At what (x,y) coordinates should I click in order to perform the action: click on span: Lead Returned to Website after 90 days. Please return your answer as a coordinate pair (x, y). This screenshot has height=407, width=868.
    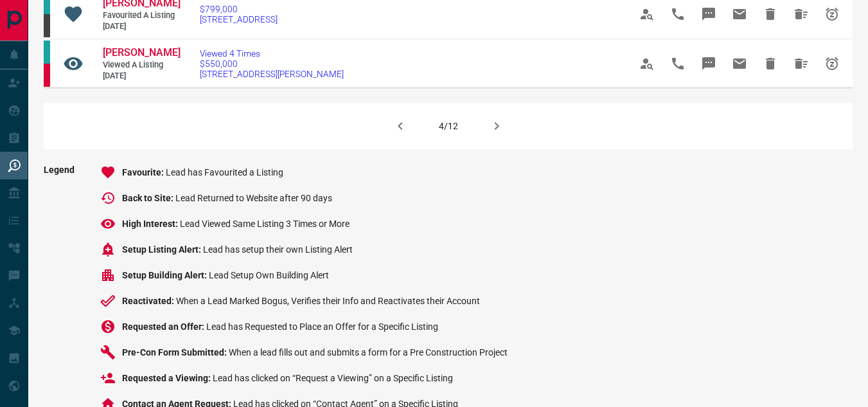
    Looking at the image, I should click on (253, 198).